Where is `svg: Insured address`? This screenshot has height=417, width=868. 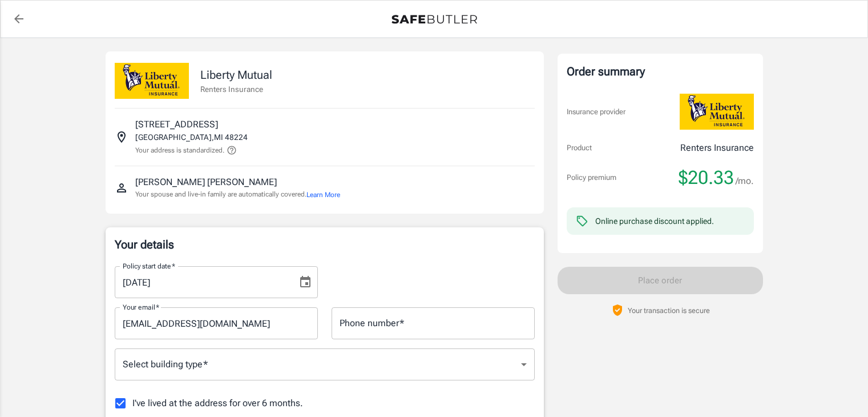
svg: Insured address is located at coordinates (122, 137).